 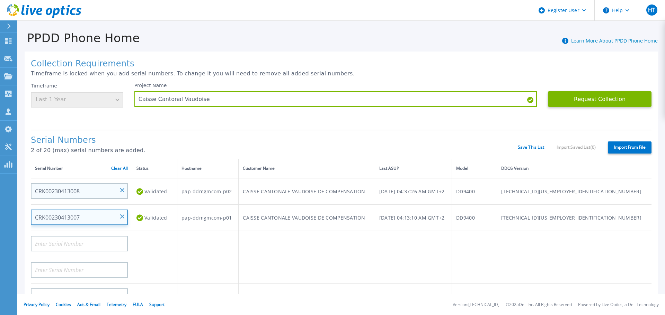 I want to click on th: Last ASUP, so click(x=413, y=169).